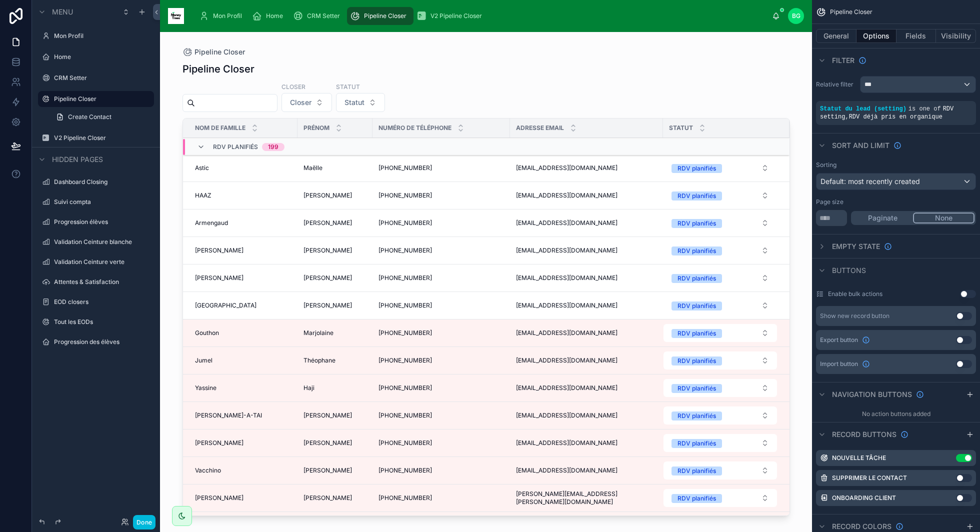 This screenshot has width=980, height=532. Describe the element at coordinates (101, 78) in the screenshot. I see `a: CRM Setter` at that location.